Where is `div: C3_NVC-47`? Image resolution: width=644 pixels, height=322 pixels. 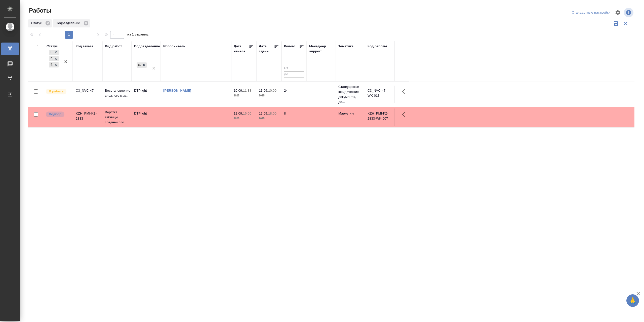
div: C3_NVC-47 is located at coordinates (88, 90).